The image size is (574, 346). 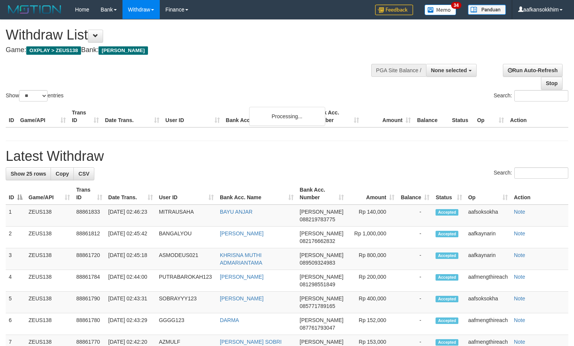 What do you see at coordinates (186, 237) in the screenshot?
I see `td: BANGALYOU` at bounding box center [186, 237].